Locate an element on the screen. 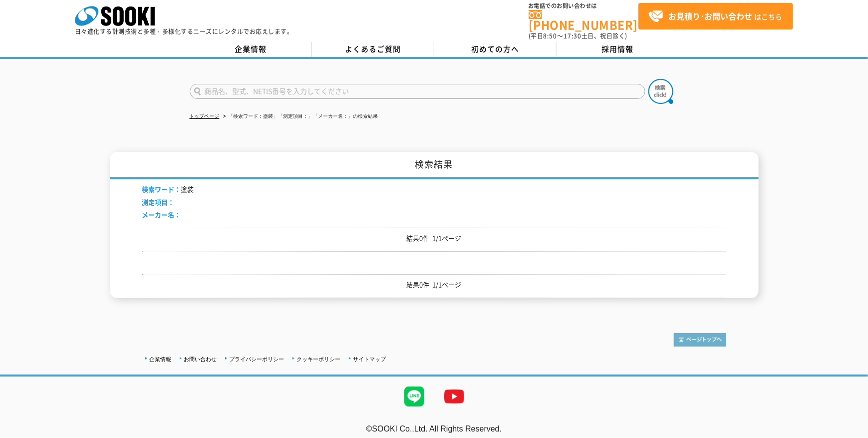 Image resolution: width=868 pixels, height=438 pixels. h1: 検索結果 is located at coordinates (434, 165).